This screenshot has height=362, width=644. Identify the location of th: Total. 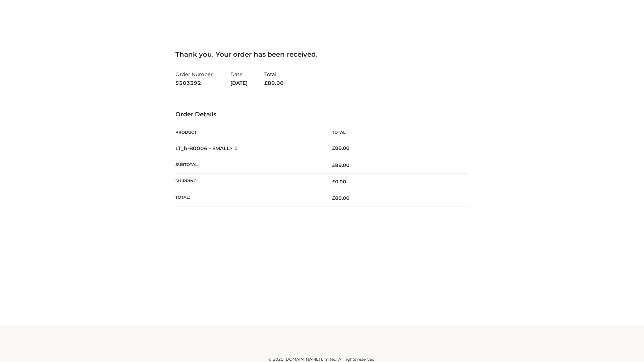
(395, 132).